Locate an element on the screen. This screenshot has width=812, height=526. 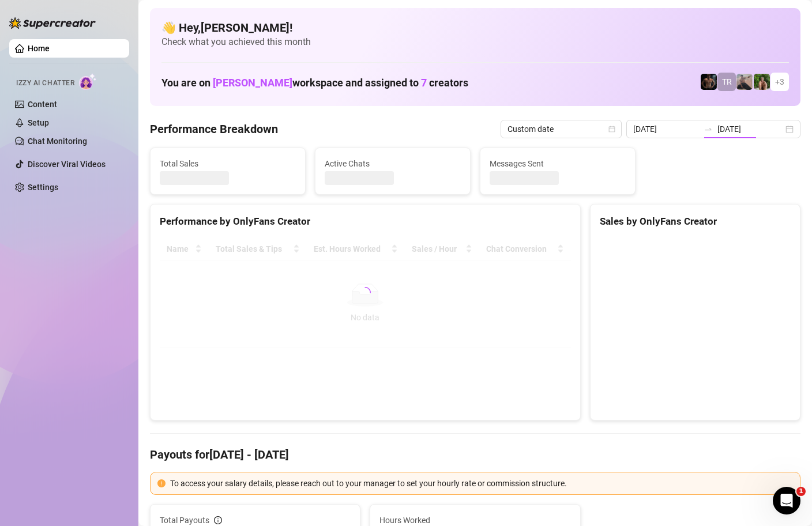
a: Setup is located at coordinates (38, 123).